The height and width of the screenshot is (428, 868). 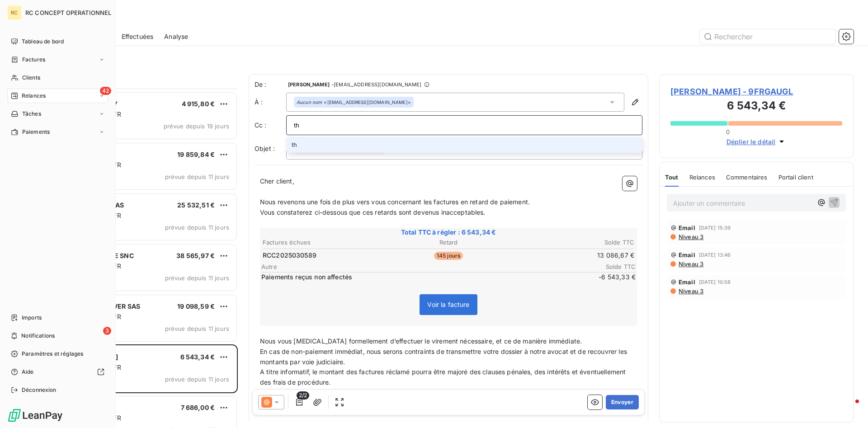 What do you see at coordinates (672, 177) in the screenshot?
I see `span: Tout` at bounding box center [672, 177].